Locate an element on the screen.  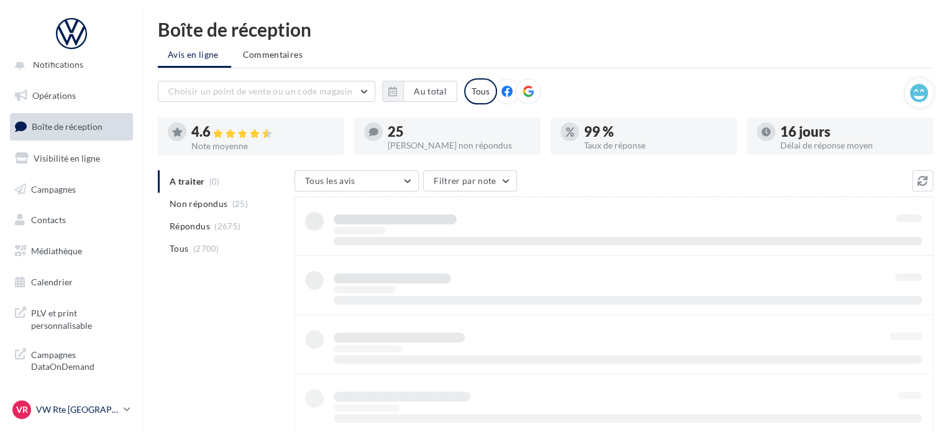
span: PLV et print personnalisable is located at coordinates (80, 318).